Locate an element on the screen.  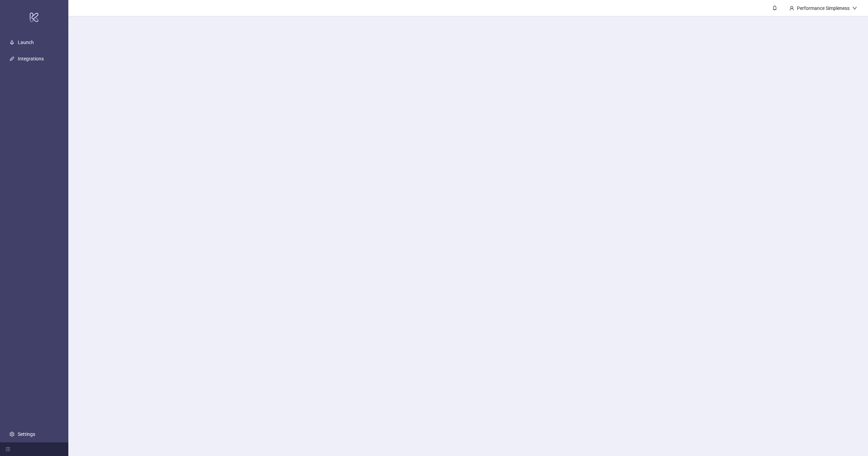
span: menu-fold is located at coordinates (8, 449).